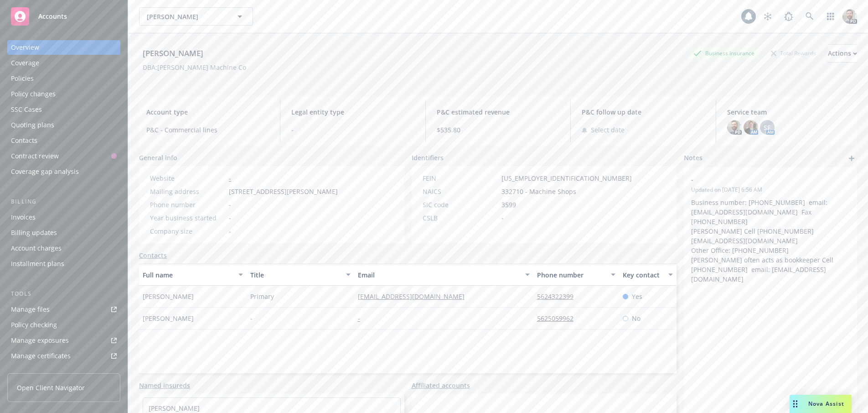 The image size is (868, 413). I want to click on a: Manage BORs, so click(64, 372).